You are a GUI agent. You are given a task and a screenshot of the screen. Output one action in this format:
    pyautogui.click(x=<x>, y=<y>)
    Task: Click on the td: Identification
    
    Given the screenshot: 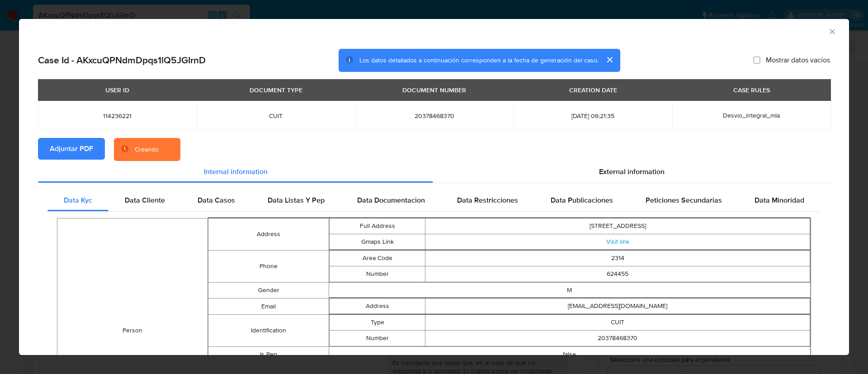 What is the action you would take?
    pyautogui.click(x=269, y=330)
    